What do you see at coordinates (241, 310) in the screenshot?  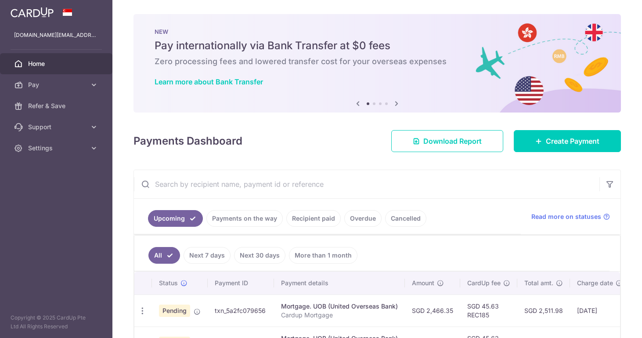 I see `td: txn_5a2fc079656` at bounding box center [241, 310].